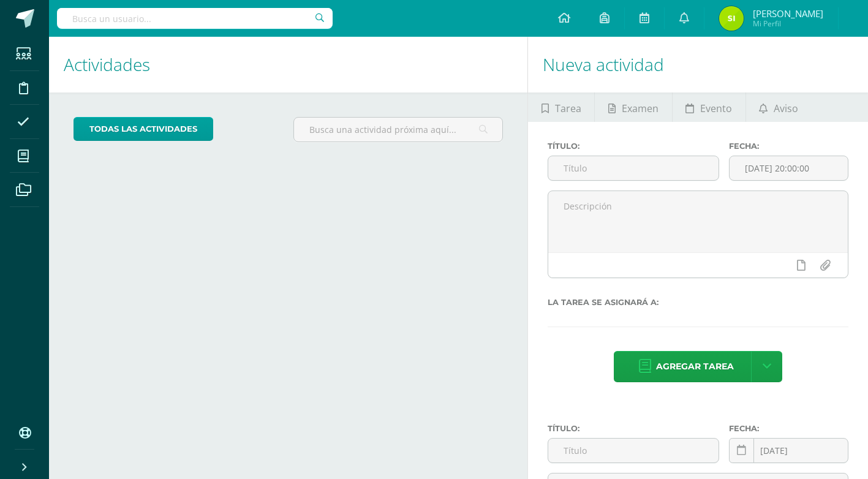  Describe the element at coordinates (788, 24) in the screenshot. I see `span: Mi Perfil` at that location.